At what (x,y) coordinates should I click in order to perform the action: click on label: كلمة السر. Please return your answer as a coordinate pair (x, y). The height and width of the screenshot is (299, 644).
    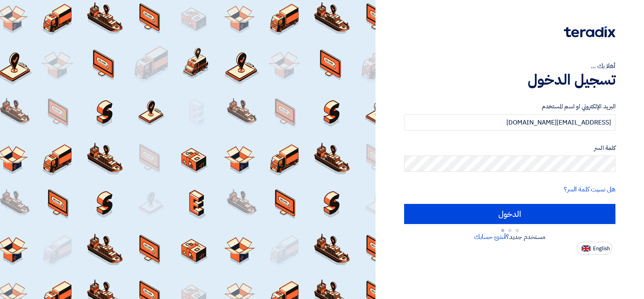
    Looking at the image, I should click on (509, 148).